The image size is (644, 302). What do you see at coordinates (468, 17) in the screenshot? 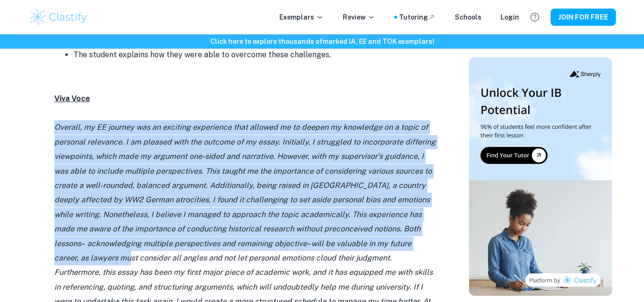
I see `div: Schools` at bounding box center [468, 17].